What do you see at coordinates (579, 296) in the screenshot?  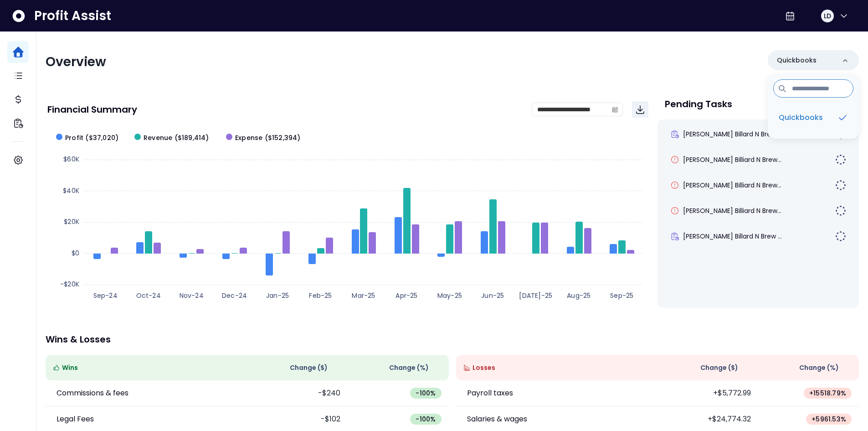 I see `text: Aug-25` at bounding box center [579, 296].